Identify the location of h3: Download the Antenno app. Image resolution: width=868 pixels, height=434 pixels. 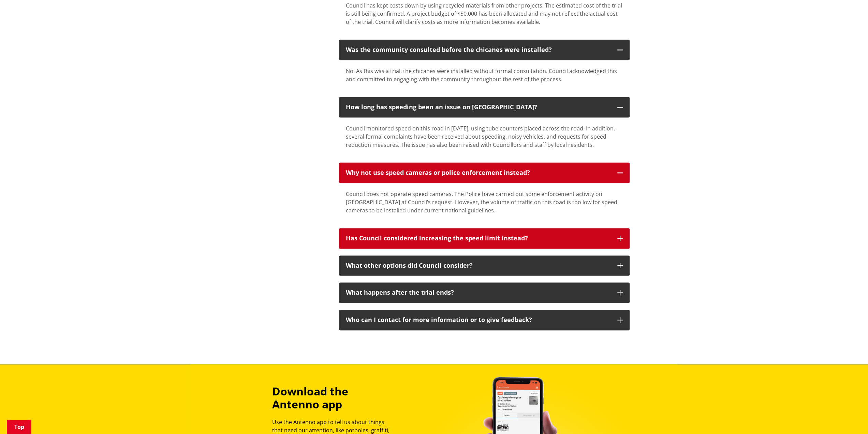
(334, 398).